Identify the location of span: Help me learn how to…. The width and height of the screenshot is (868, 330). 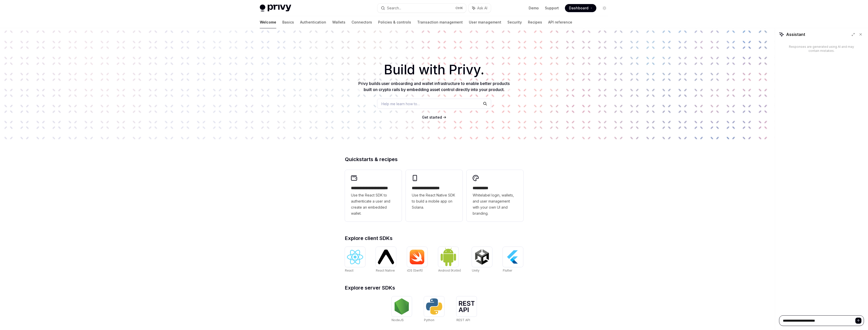
(401, 104).